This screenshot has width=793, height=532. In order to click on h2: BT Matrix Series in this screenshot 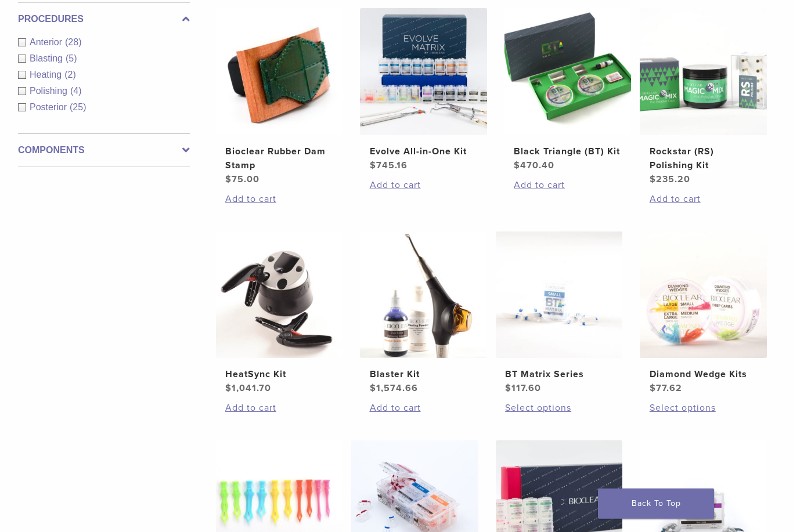, I will do `click(559, 374)`.